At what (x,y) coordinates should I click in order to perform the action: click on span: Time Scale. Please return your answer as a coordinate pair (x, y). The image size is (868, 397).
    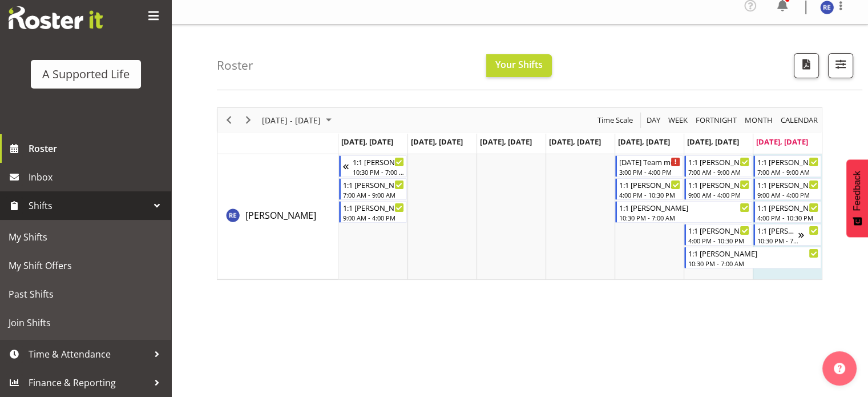
    Looking at the image, I should click on (615, 120).